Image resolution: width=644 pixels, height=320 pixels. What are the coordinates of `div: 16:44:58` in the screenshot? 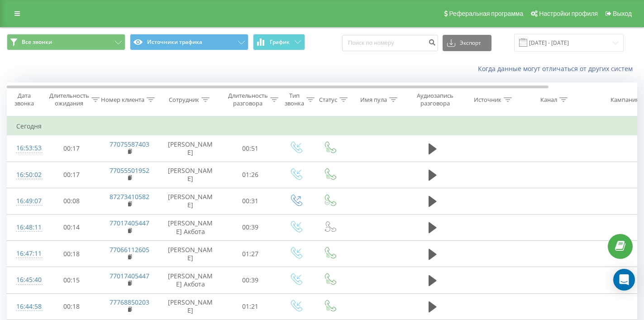 It's located at (25, 307).